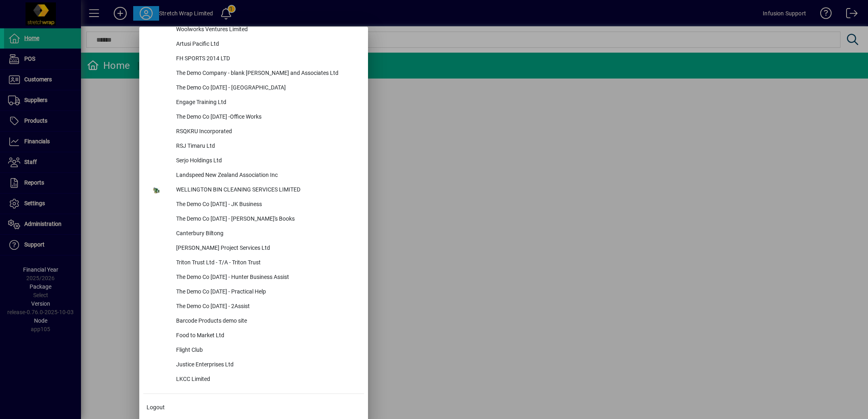 The image size is (868, 419). What do you see at coordinates (253, 44) in the screenshot?
I see `button: Artusi Pacific Ltd` at bounding box center [253, 44].